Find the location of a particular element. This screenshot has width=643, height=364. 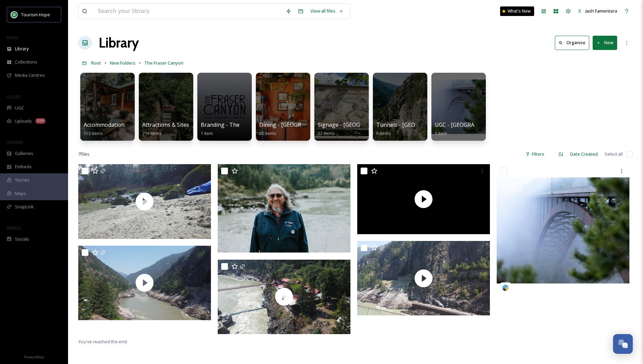

a: Library is located at coordinates (119, 43).